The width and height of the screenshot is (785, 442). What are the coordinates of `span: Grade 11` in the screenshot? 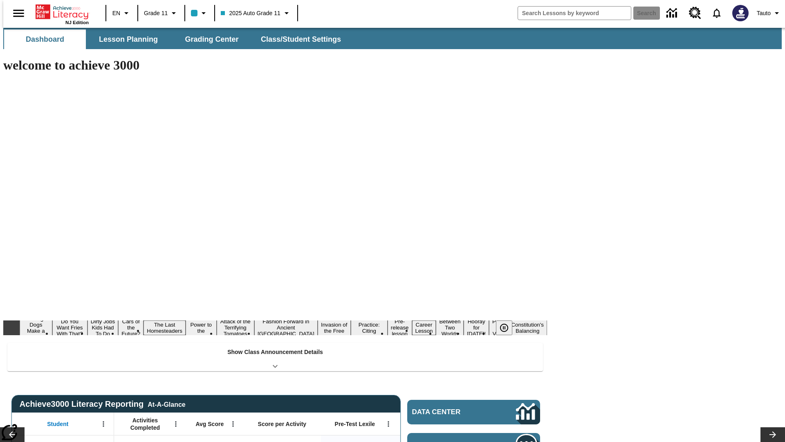 It's located at (156, 13).